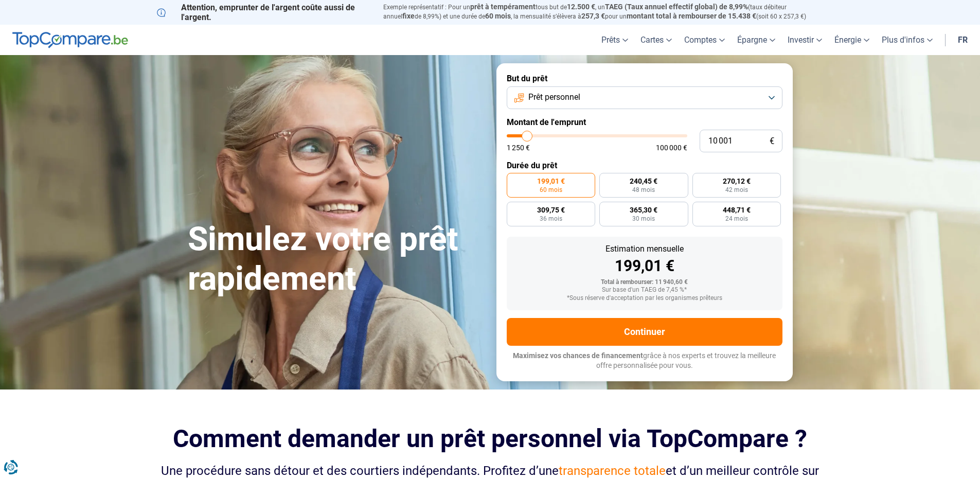 The image size is (980, 478). I want to click on span: fixe, so click(409, 16).